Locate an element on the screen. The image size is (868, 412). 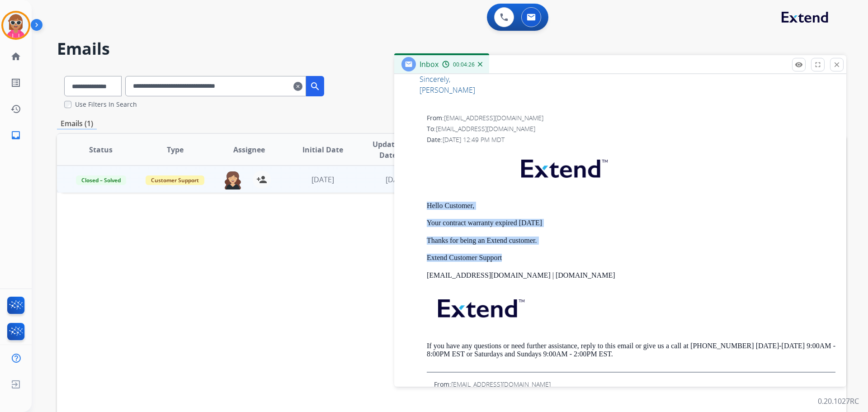
label: Use Filters In Search is located at coordinates (106, 105).